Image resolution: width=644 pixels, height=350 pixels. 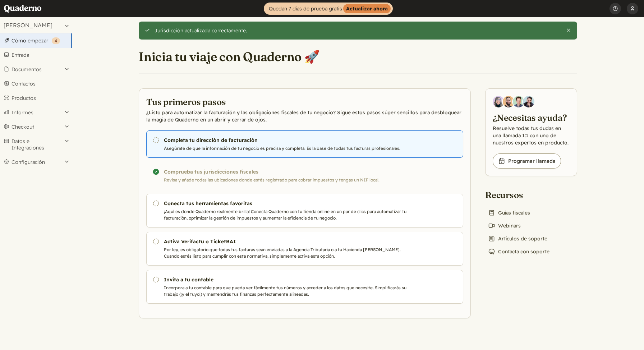 What do you see at coordinates (527, 161) in the screenshot?
I see `a: Programar llamada` at bounding box center [527, 161].